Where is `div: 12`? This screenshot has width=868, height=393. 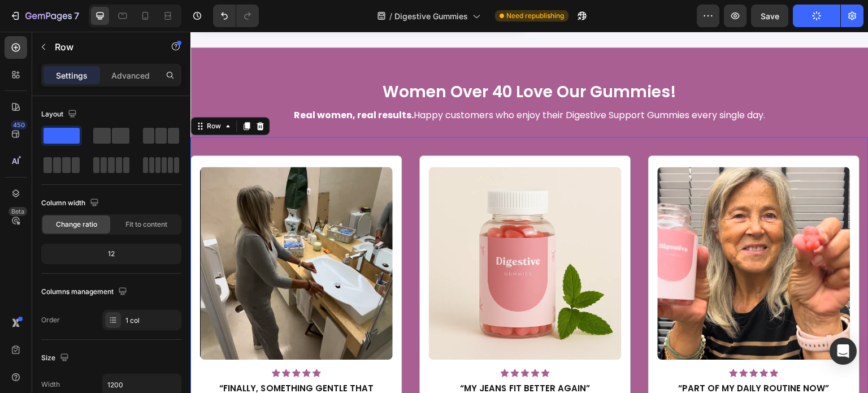 div: 12 is located at coordinates (111, 254).